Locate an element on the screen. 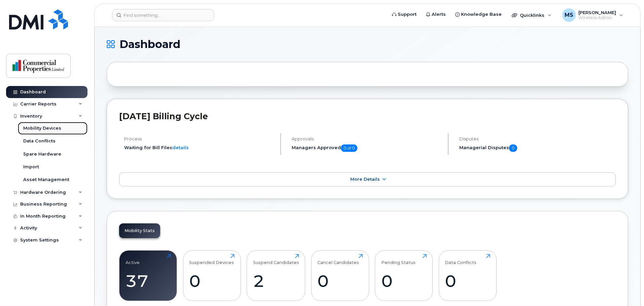  div: Suspend Candidates is located at coordinates (276, 260).